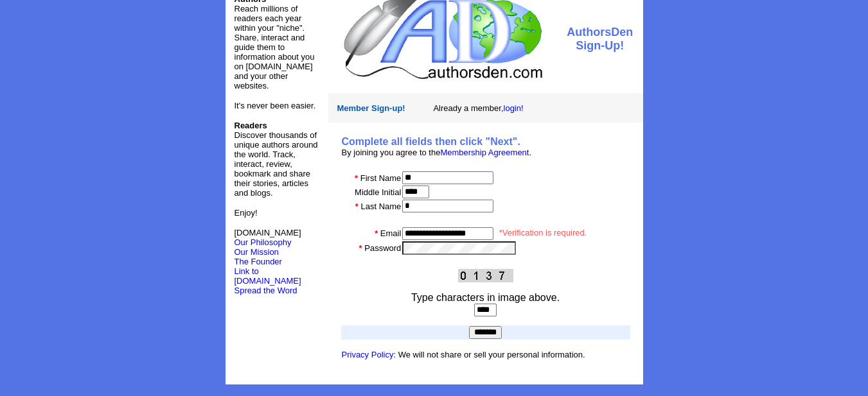  What do you see at coordinates (513, 108) in the screenshot?
I see `a: login!` at bounding box center [513, 108].